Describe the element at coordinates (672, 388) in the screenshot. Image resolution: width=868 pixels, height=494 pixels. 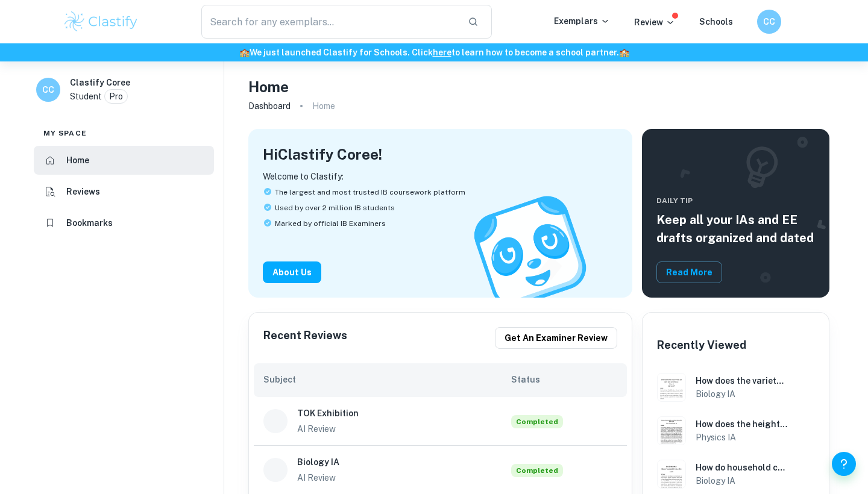
I see `img: Biology IA example thumbnail: How does the variety of Capsicum annuum` at that location.